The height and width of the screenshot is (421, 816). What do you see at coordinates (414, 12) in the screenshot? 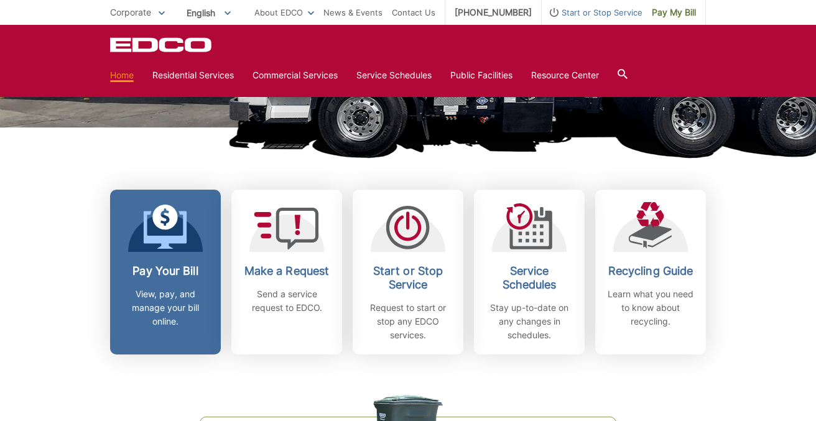
I see `a: Contact Us` at bounding box center [414, 12].